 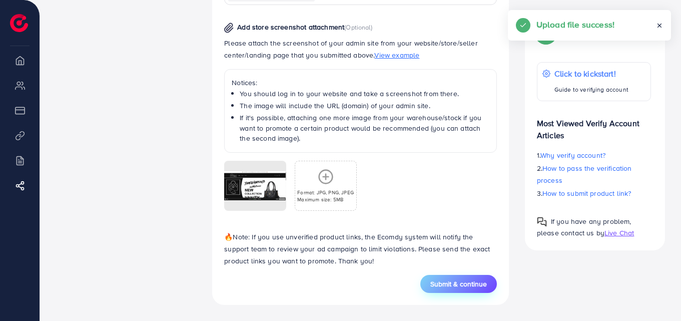 What do you see at coordinates (575, 25) in the screenshot?
I see `h5: Upload file success!` at bounding box center [575, 25].